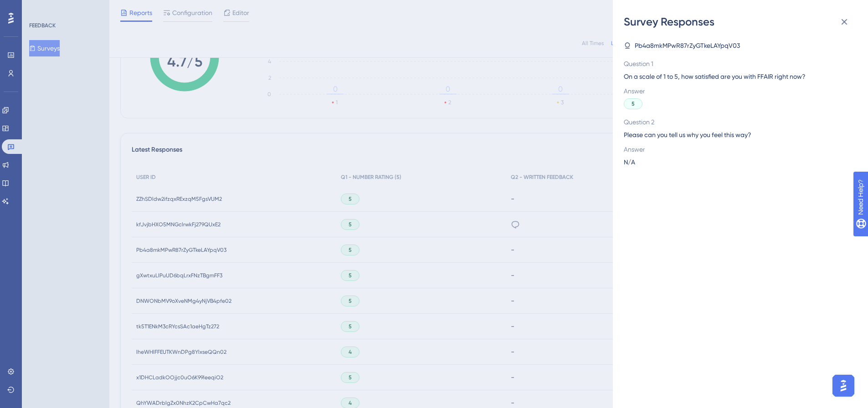  What do you see at coordinates (40, 7) in the screenshot?
I see `span: Need Help?` at bounding box center [40, 7].